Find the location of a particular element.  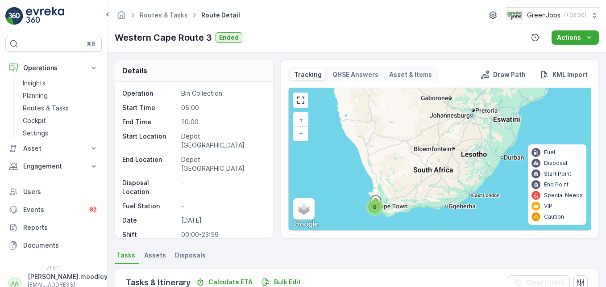

p: Date is located at coordinates (150, 220).